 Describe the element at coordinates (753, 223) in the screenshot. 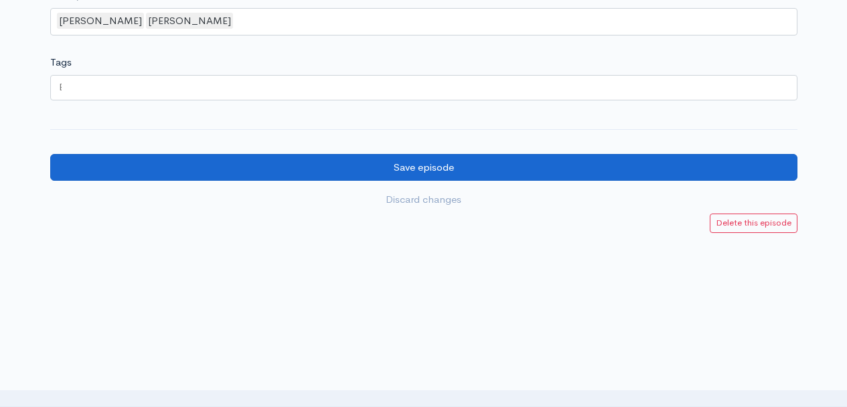

I see `a: Delete this episode` at that location.